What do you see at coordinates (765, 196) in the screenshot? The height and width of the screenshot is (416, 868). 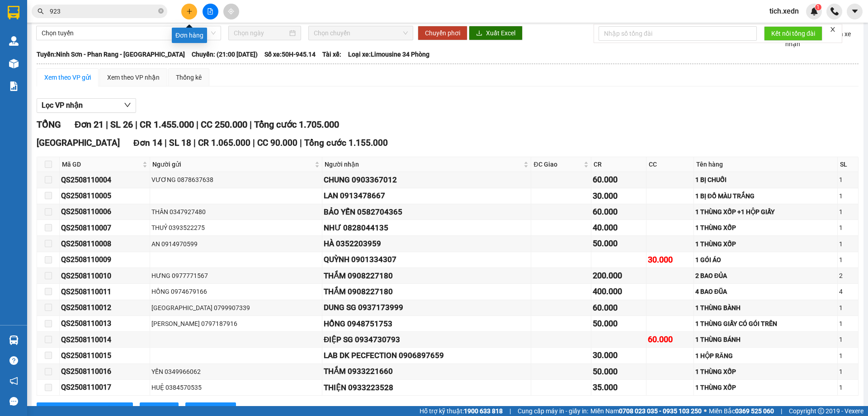 I see `div: 1 BỊ ĐỒ MÀU TRẮNG` at bounding box center [765, 196].